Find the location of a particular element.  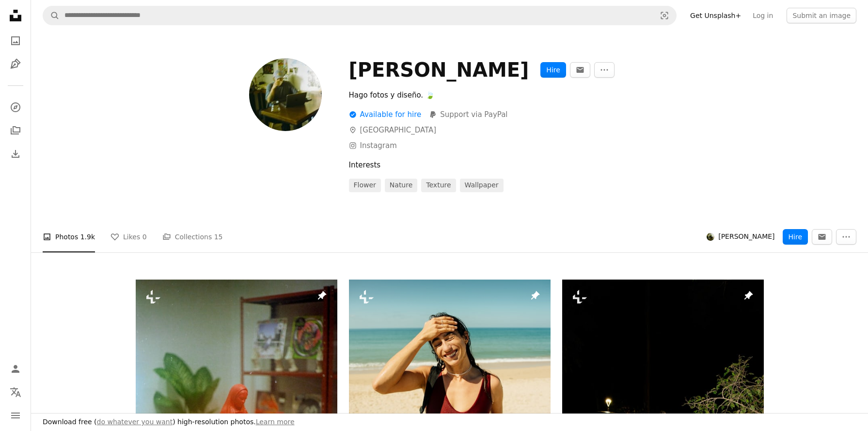

span: 15 is located at coordinates (218, 237).